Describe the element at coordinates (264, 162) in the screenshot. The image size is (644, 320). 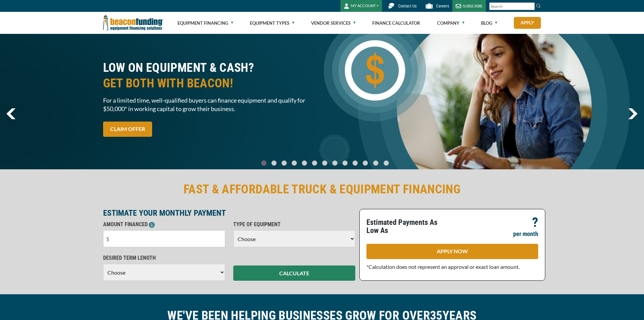
I see `a: Go To Slide 0` at that location.